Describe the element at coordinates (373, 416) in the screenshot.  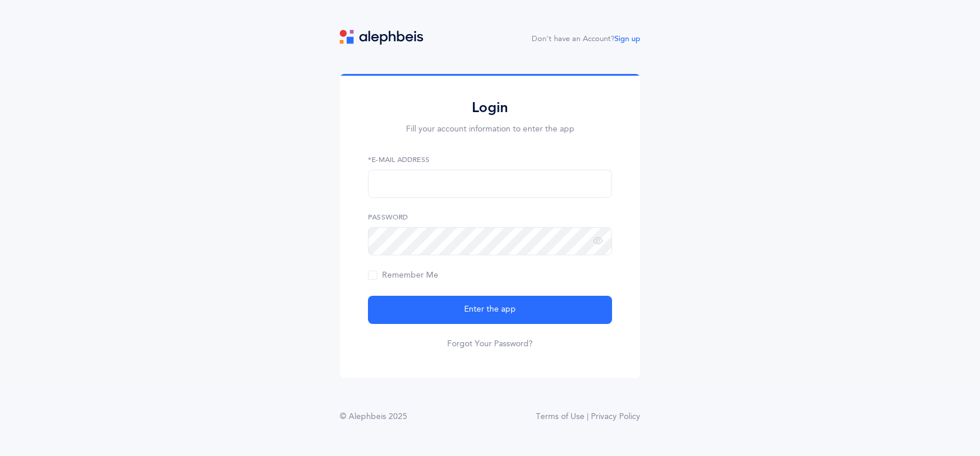
I see `div: © Alephbeis 2025` at that location.